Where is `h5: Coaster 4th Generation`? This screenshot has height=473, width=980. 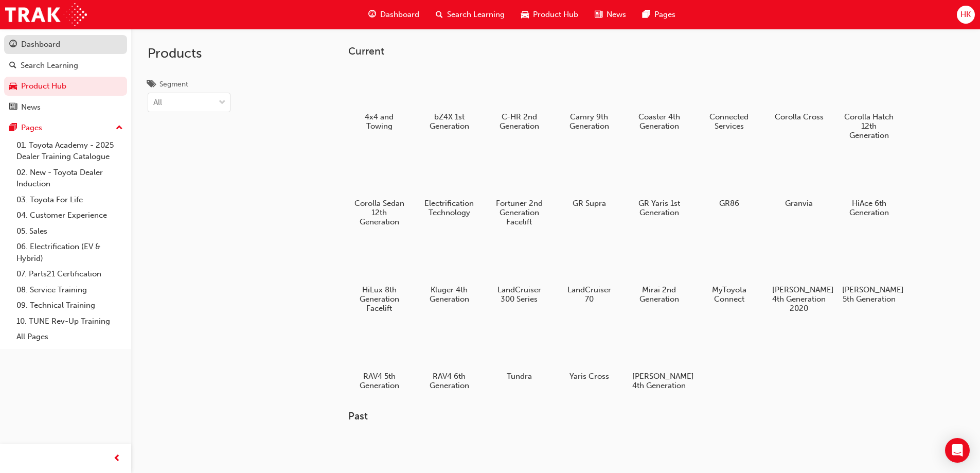 h5: Coaster 4th Generation is located at coordinates (659, 121).